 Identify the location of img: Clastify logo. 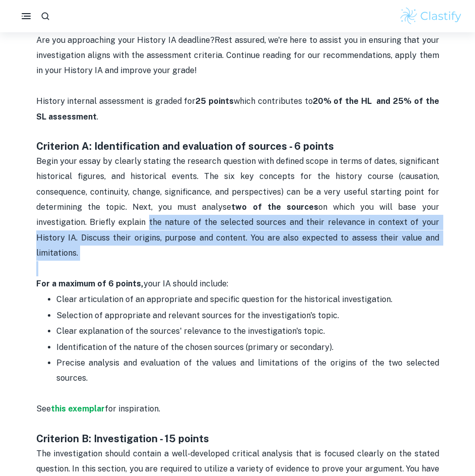
(431, 16).